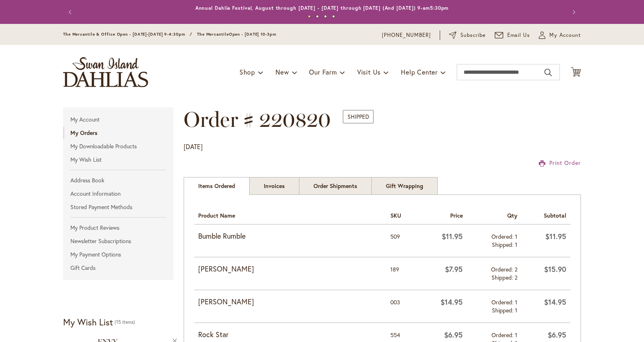 Image resolution: width=644 pixels, height=342 pixels. What do you see at coordinates (335, 186) in the screenshot?
I see `a: Order Shipments` at bounding box center [335, 186].